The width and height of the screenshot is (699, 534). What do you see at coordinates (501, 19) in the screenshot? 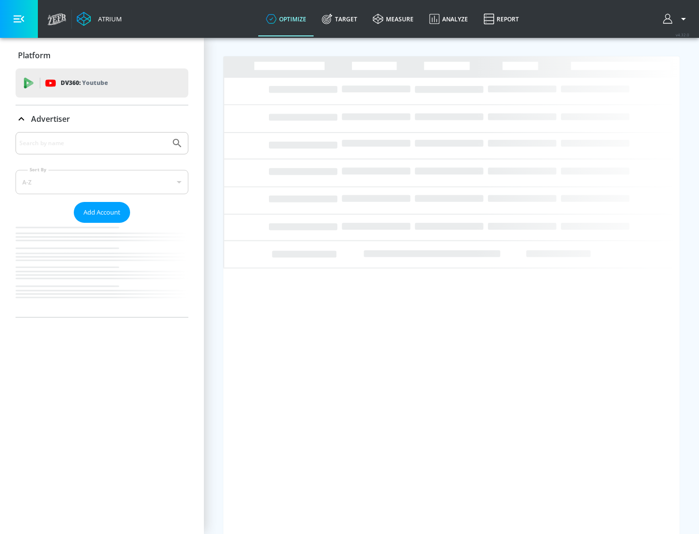
I see `a: Report` at bounding box center [501, 19].